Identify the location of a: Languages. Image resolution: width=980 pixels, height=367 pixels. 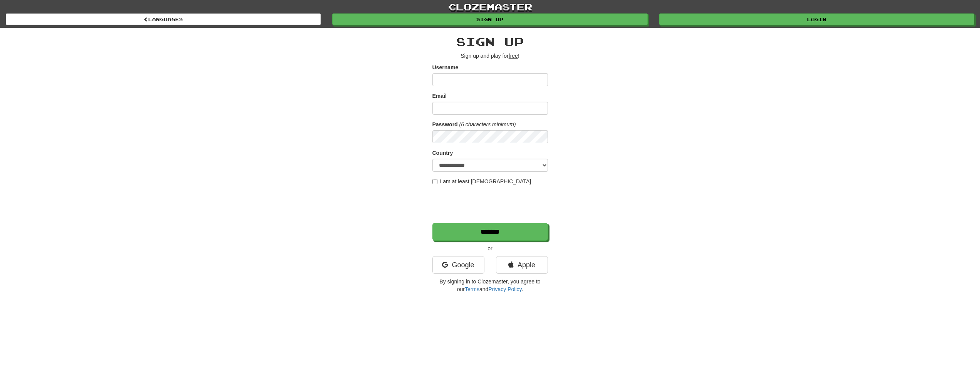
(163, 19).